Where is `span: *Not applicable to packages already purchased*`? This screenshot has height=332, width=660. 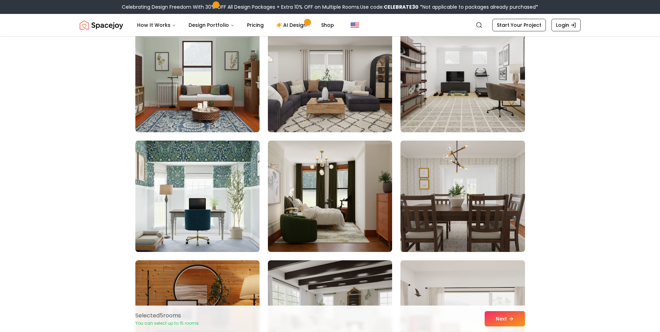
span: *Not applicable to packages already purchased* is located at coordinates (478, 7).